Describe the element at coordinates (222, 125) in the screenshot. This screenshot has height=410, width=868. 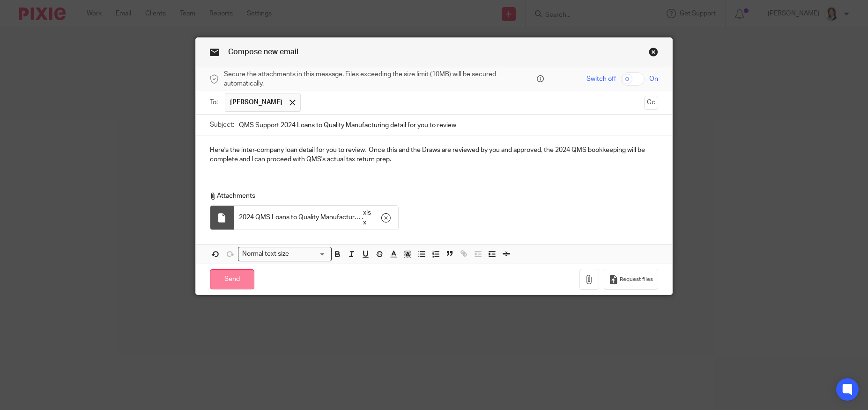
I see `label: Subject:` at that location.